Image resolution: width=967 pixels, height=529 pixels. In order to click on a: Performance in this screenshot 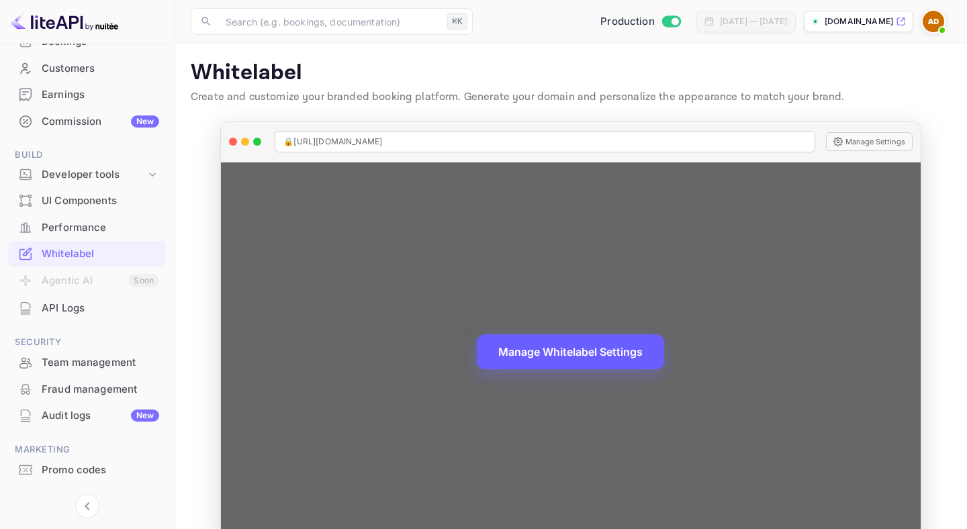, I will do `click(87, 227)`.